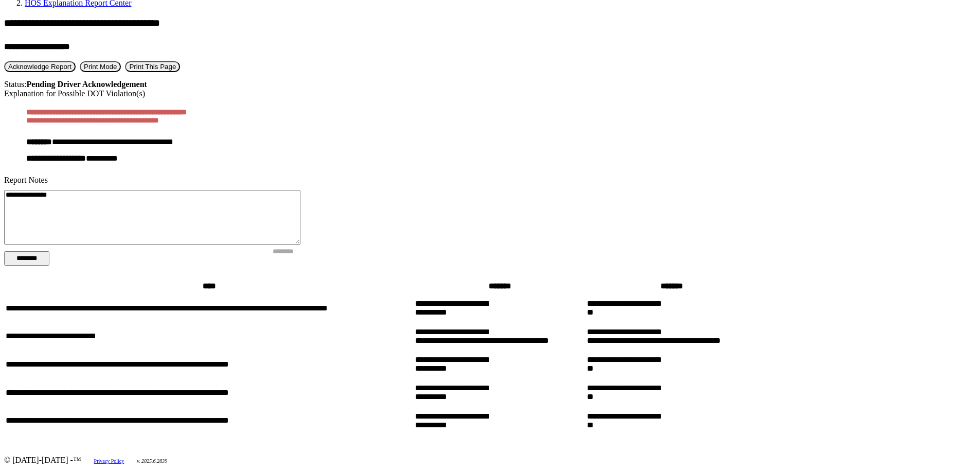  I want to click on div: Explanation for Possible DOT Violation(s), so click(490, 94).